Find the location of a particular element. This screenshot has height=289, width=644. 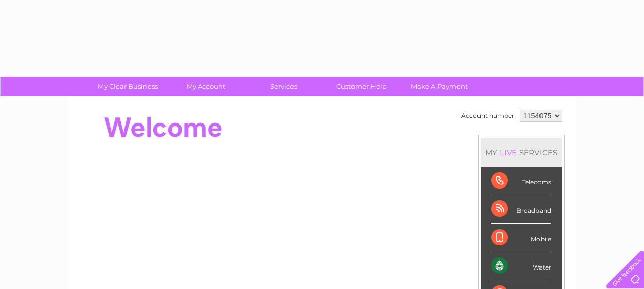

div: Telecoms is located at coordinates (521, 180).